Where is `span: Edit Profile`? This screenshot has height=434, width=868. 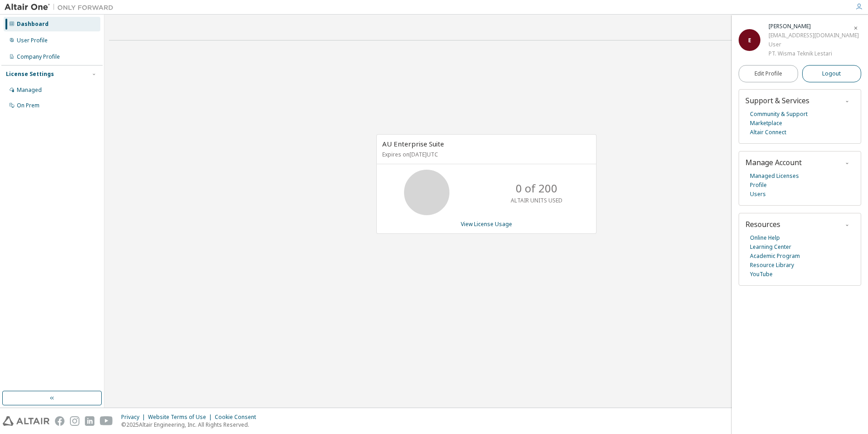
span: Edit Profile is located at coordinates (768, 74).